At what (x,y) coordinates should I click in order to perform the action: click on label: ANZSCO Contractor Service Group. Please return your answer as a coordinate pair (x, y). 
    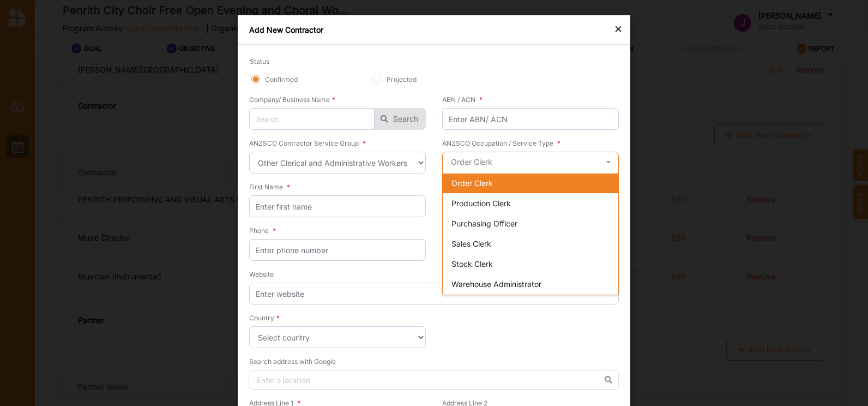
    Looking at the image, I should click on (308, 143).